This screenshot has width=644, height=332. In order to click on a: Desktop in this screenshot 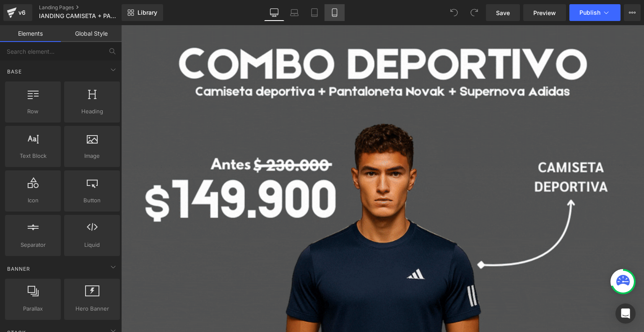, I will do `click(274, 13)`.